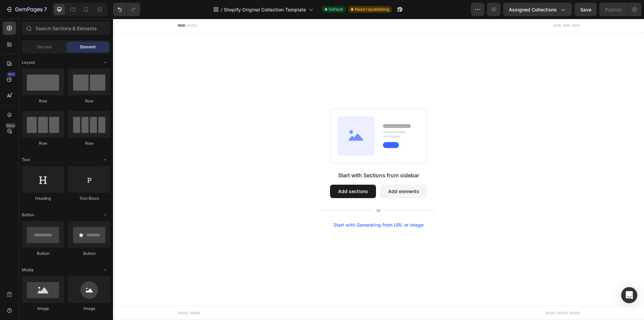 This screenshot has width=644, height=320. Describe the element at coordinates (629, 295) in the screenshot. I see `div: Open Intercom Messenger` at that location.